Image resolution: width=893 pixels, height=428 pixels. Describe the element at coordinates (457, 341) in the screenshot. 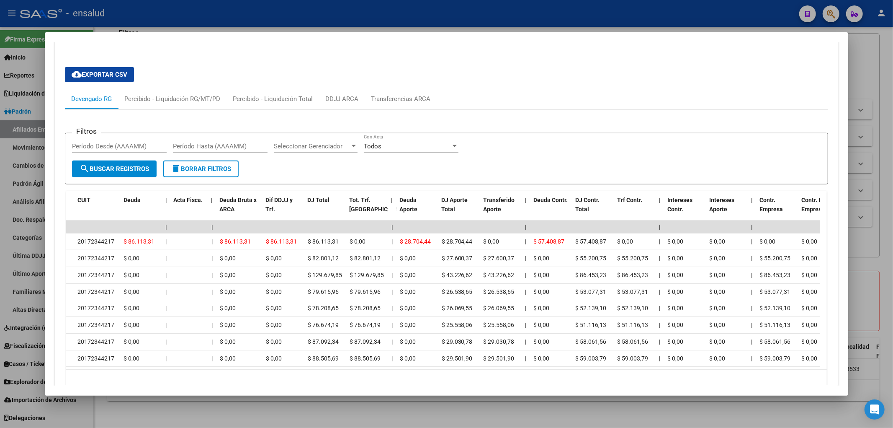

I see `span: $ 29.030,78` at that location.